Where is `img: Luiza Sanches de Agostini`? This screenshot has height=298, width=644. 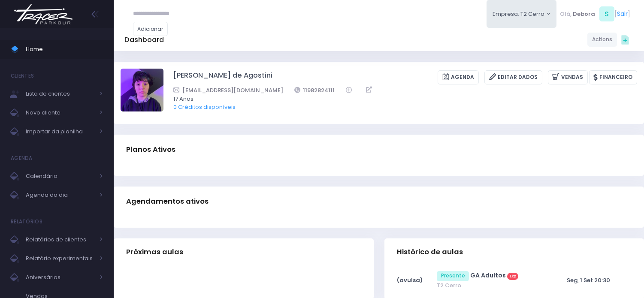
img: Luiza Sanches de Agostini is located at coordinates (142, 90).